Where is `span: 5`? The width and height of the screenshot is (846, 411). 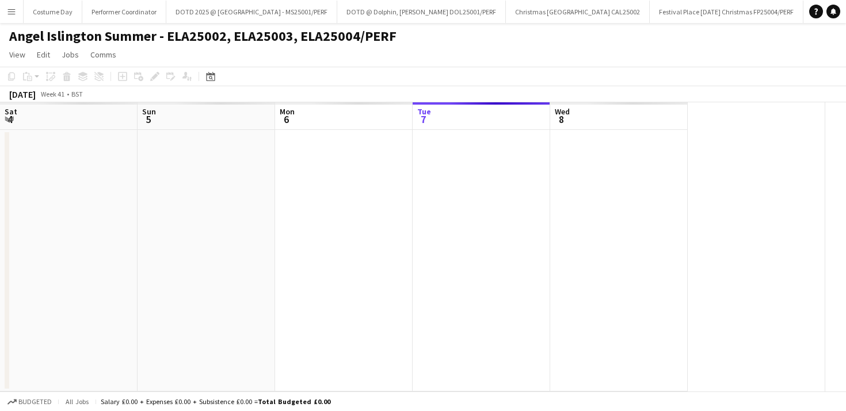
span: 5 is located at coordinates (148, 119).